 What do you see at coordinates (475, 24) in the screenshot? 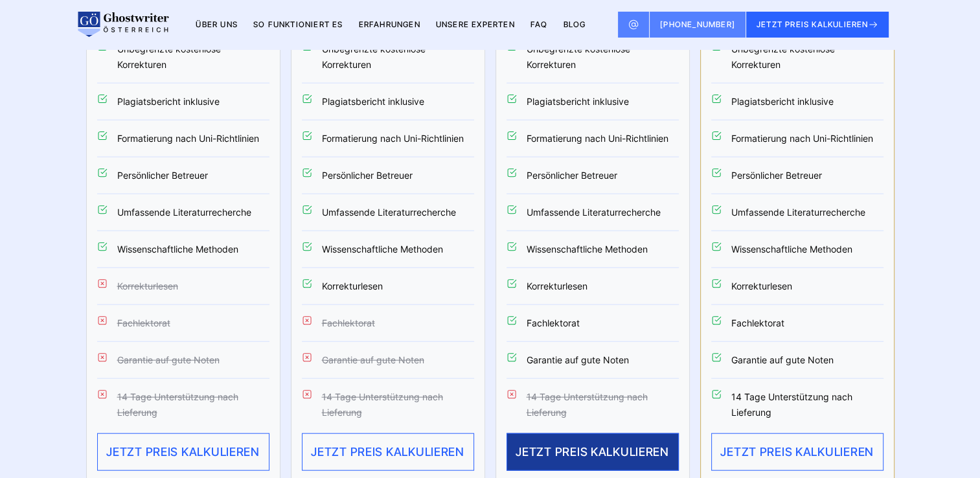
I see `a: Unsere Experten` at bounding box center [475, 24].